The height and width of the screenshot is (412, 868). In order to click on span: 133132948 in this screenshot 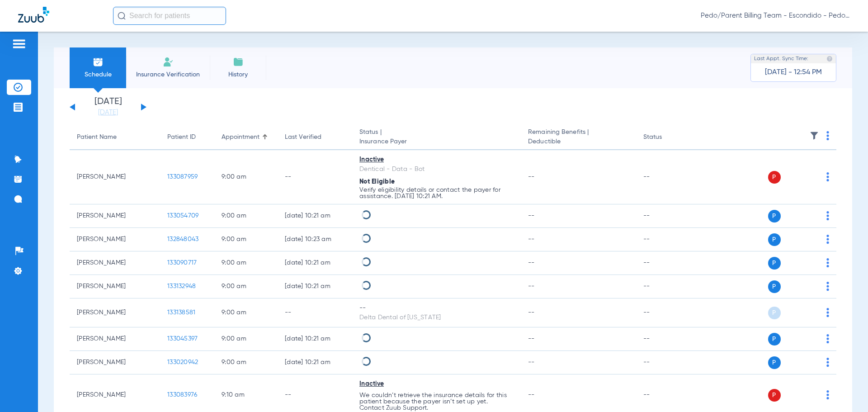, I will do `click(181, 286)`.